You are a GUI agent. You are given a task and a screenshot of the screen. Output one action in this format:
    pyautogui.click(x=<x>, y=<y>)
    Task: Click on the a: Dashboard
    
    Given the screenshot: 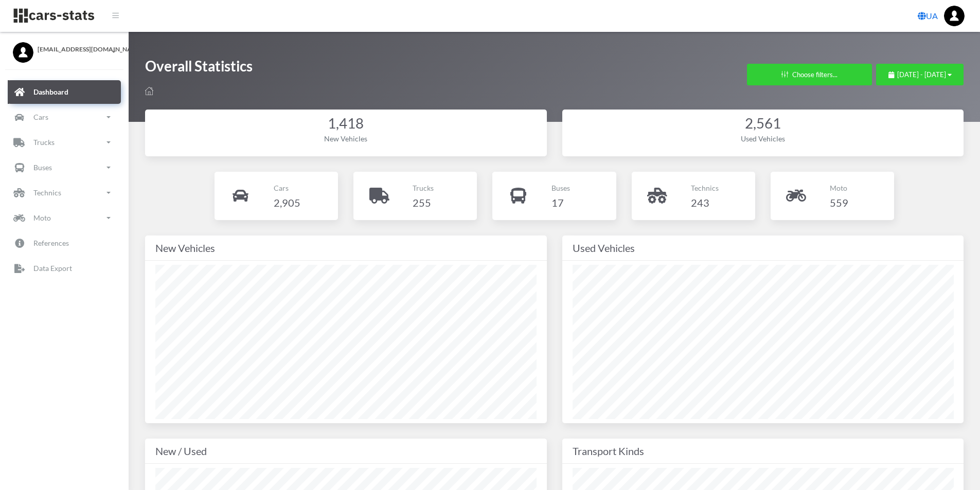 What is the action you would take?
    pyautogui.click(x=65, y=92)
    